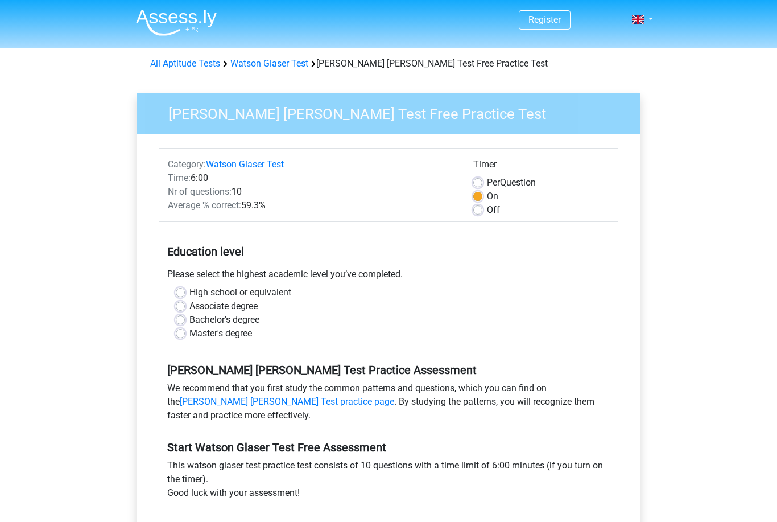 The width and height of the screenshot is (777, 522). What do you see at coordinates (185, 63) in the screenshot?
I see `a: All Aptitude Tests` at bounding box center [185, 63].